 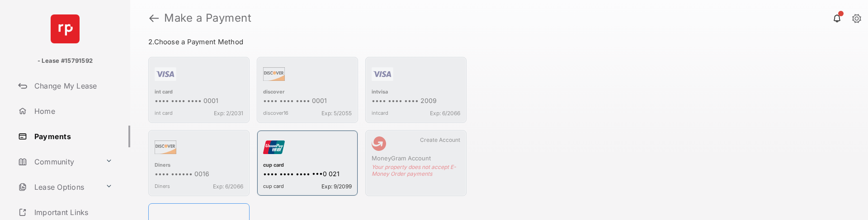 I want to click on img: svg+xml;base64,PHN2ZyB4bWxucz0iaHR0cDovL3d3dy53My5vcmcvMjAwMC9zdmciIHdpZHRoPSI2NCIgaGVpZ2h0PSI2NC..., so click(x=65, y=29).